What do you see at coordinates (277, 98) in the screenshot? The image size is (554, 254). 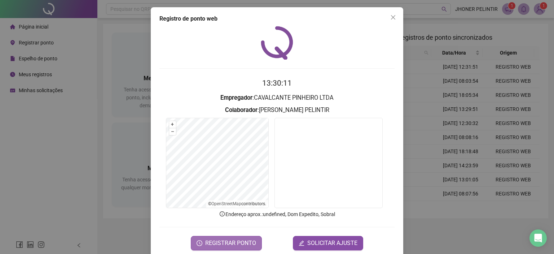 I see `h3: : CAVALCANTE PINHEIRO LTDA` at bounding box center [277, 98].